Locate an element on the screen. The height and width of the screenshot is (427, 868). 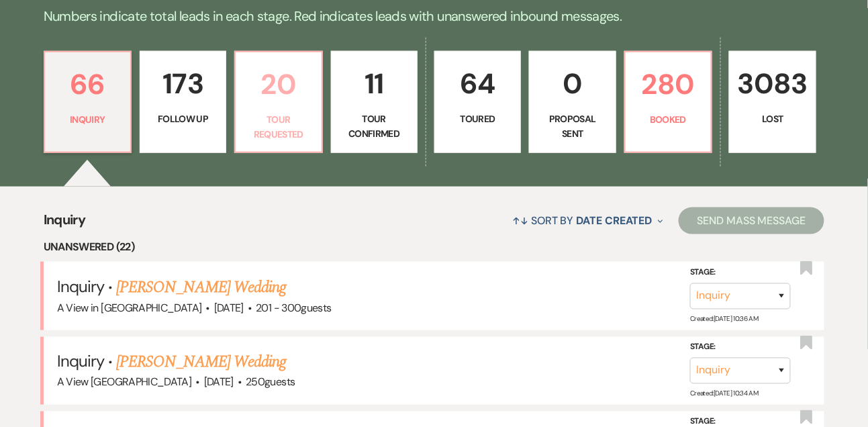
p: Proposal Sent is located at coordinates (572, 126).